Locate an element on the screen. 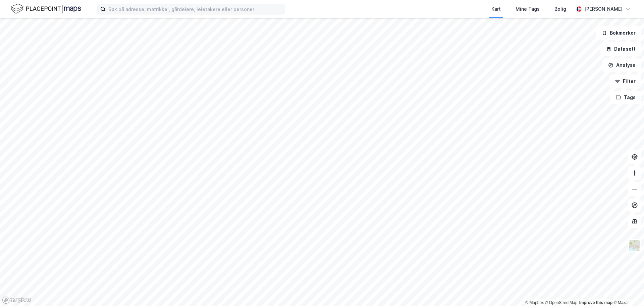  img: Z is located at coordinates (635, 246).